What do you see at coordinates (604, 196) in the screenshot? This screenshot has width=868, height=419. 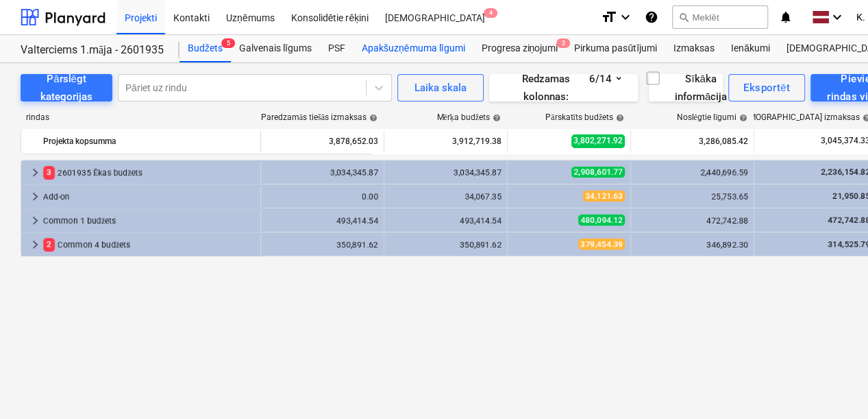 I see `span: 34,121.63` at bounding box center [604, 196].